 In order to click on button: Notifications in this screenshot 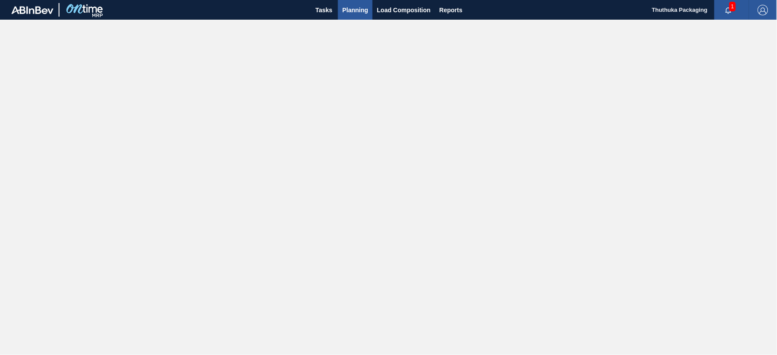, I will do `click(729, 10)`.